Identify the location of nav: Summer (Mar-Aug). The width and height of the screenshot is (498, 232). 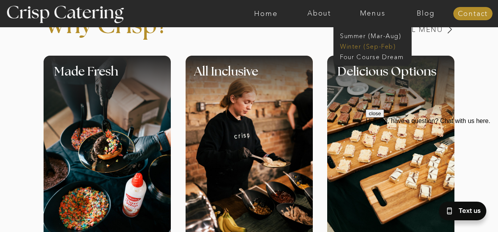
(375, 35).